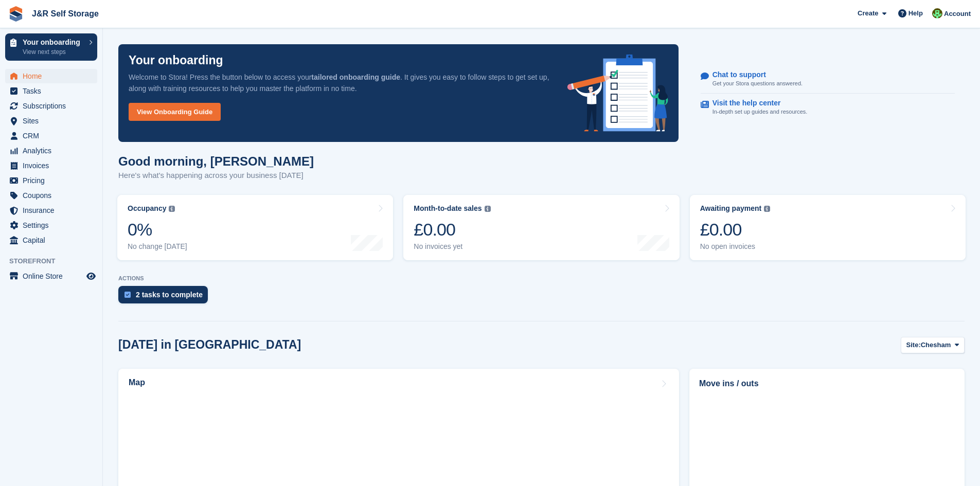  I want to click on p: Get your Stora questions answered., so click(757, 83).